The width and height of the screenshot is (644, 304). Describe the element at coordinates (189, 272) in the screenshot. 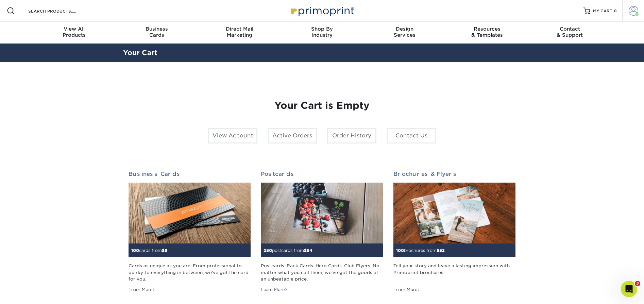

I see `div: Cards as unique as you are. From professional to quirky to everything in between, we've got the c...` at that location.